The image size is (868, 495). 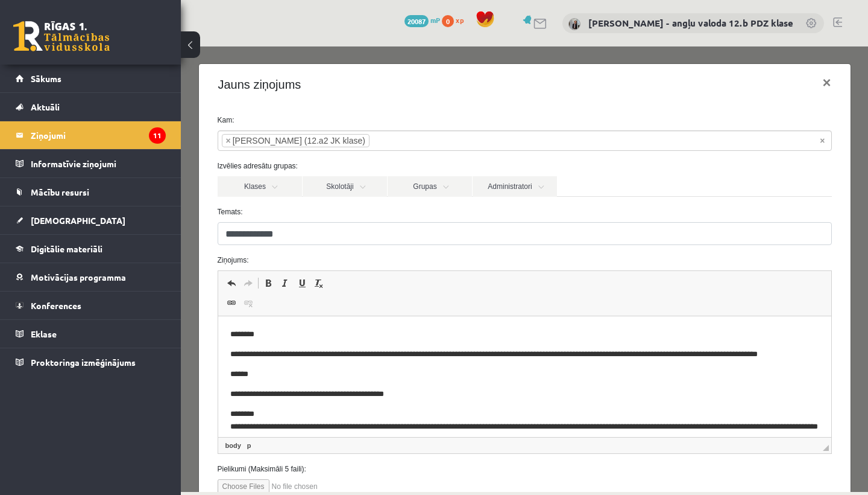 What do you see at coordinates (88, 236) in the screenshot?
I see `a: Bold (⌘+B)` at bounding box center [88, 236].